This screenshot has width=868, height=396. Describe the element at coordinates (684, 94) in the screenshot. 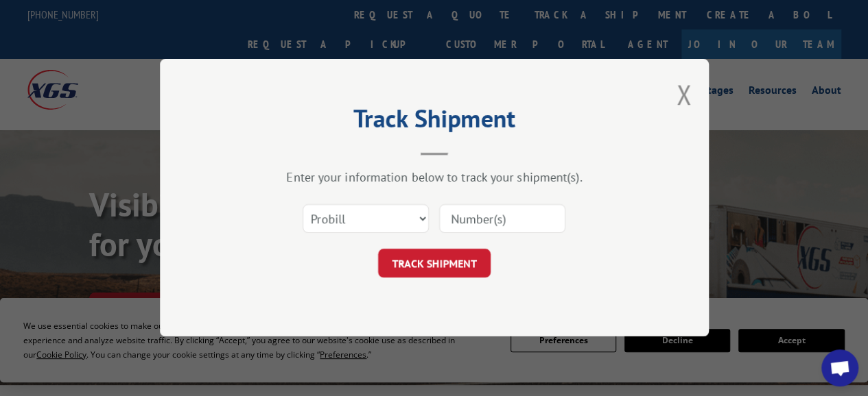

I see `button: Close modal` at that location.